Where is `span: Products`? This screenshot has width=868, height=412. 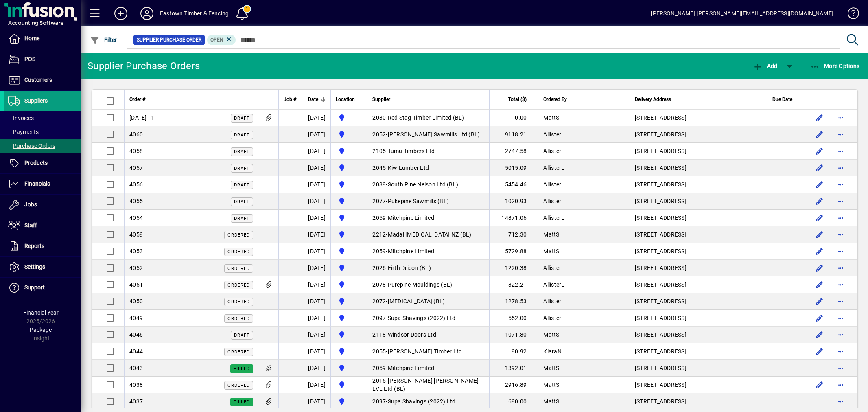 span: Products is located at coordinates (36, 163).